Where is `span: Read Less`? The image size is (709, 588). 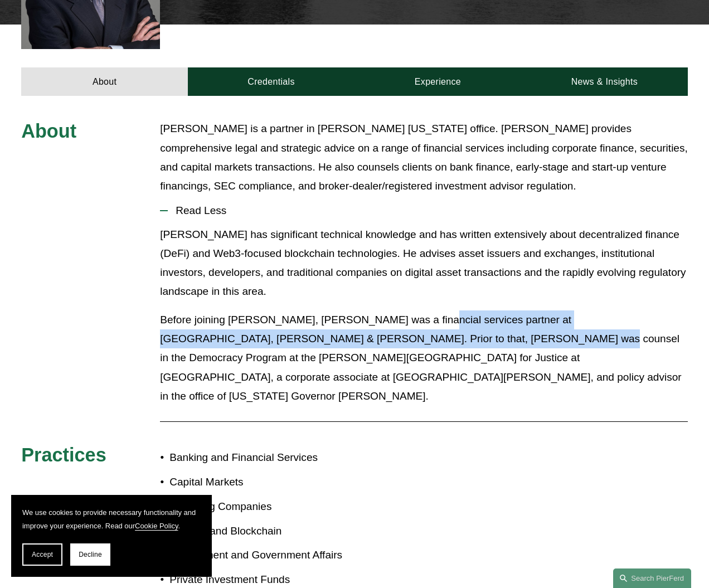
span: Read Less is located at coordinates (427, 210).